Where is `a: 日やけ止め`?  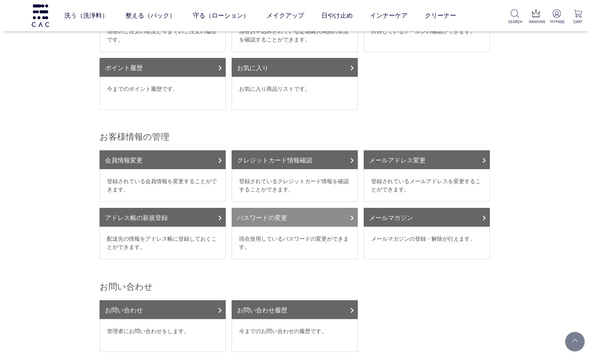
a: 日やけ止め is located at coordinates (337, 16).